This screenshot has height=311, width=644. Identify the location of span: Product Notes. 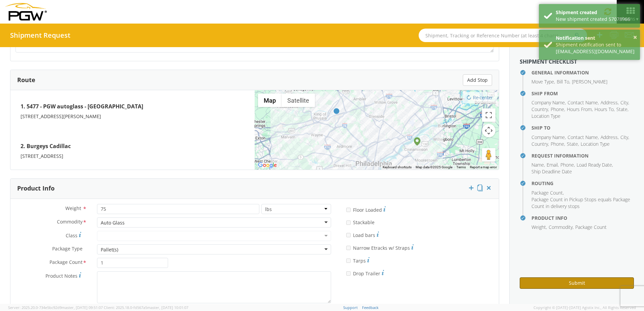
(61, 275).